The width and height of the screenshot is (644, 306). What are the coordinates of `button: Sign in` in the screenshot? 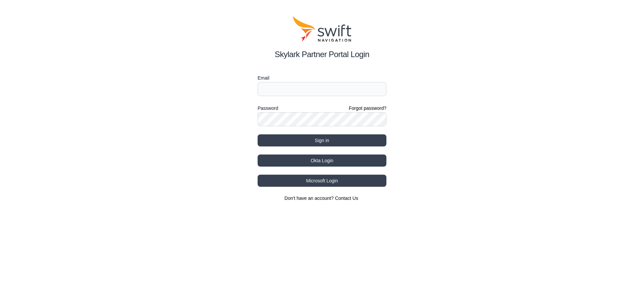 It's located at (322, 140).